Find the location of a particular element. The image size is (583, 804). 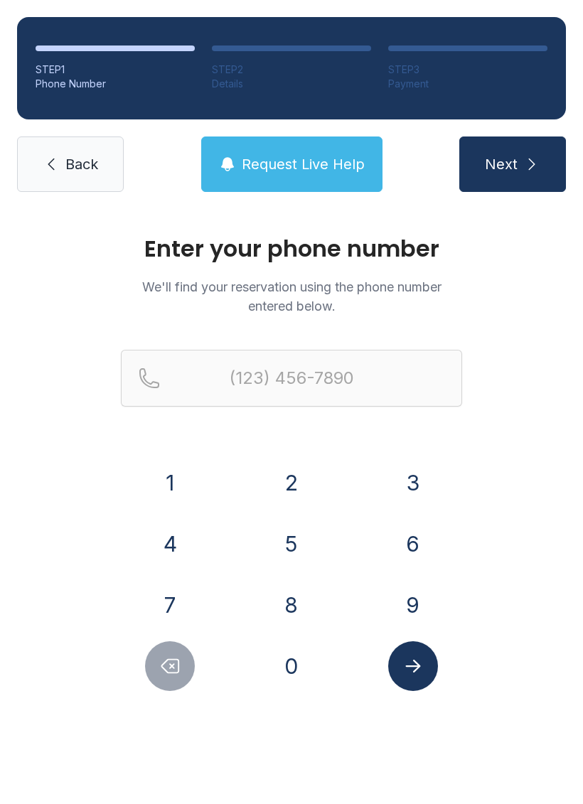

div: Phone Number is located at coordinates (115, 84).